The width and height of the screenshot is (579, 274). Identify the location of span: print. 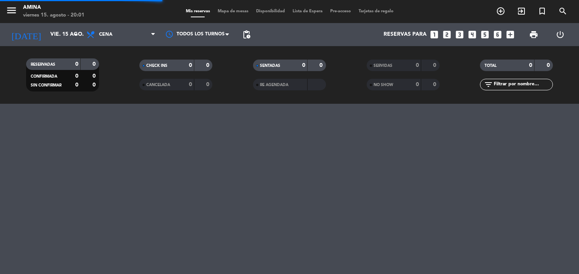
(534, 35).